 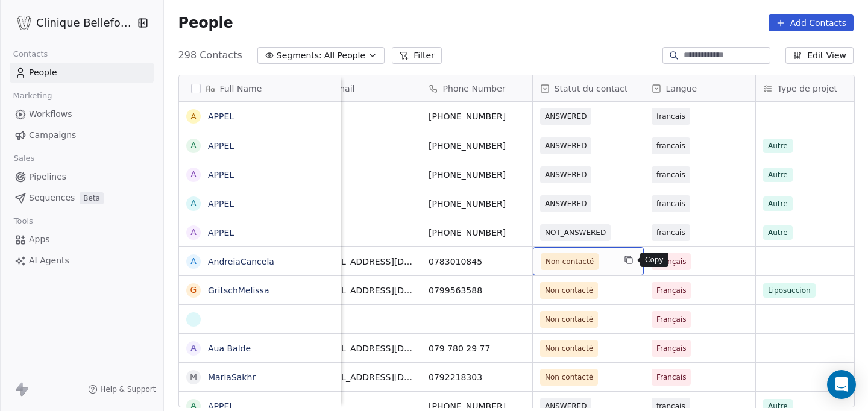 I want to click on button: Clinique Bellefontaine, so click(x=72, y=23).